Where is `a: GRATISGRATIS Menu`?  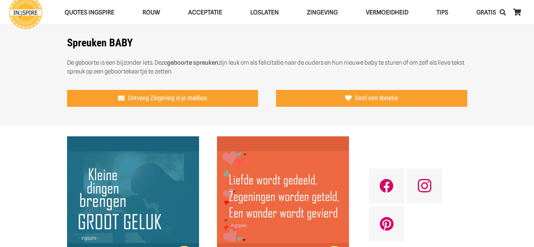
a: GRATISGRATIS Menu is located at coordinates (486, 12).